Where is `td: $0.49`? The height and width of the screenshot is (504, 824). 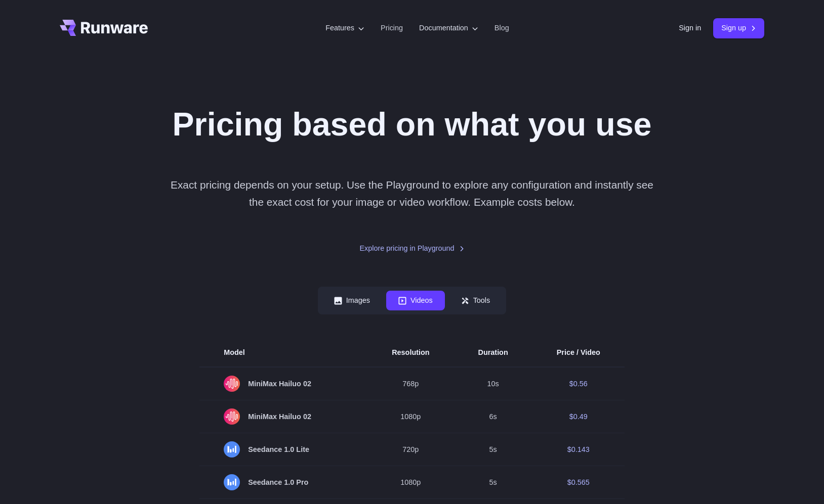
td: $0.49 is located at coordinates (579, 417).